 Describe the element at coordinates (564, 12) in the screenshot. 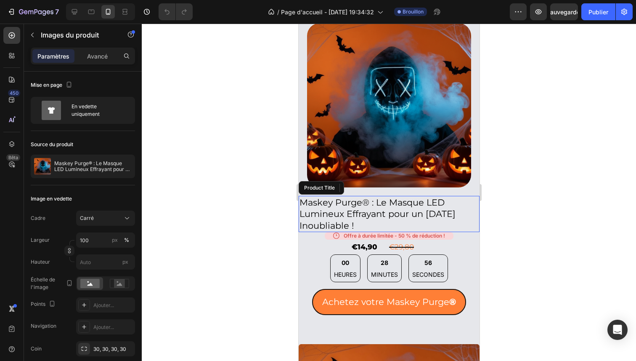

I see `font: Sauvegarder` at that location.